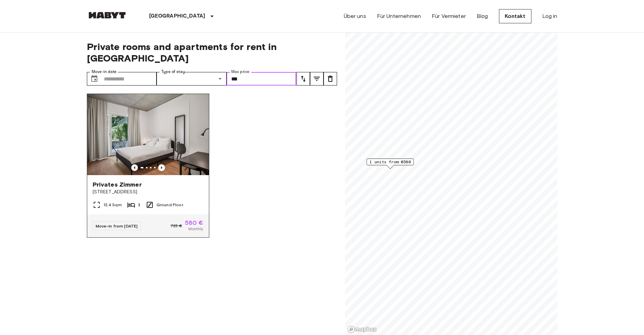 The image size is (644, 335). What do you see at coordinates (148, 135) in the screenshot?
I see `img: Marketing picture of unit DE-01-259-004-03Q` at bounding box center [148, 135].